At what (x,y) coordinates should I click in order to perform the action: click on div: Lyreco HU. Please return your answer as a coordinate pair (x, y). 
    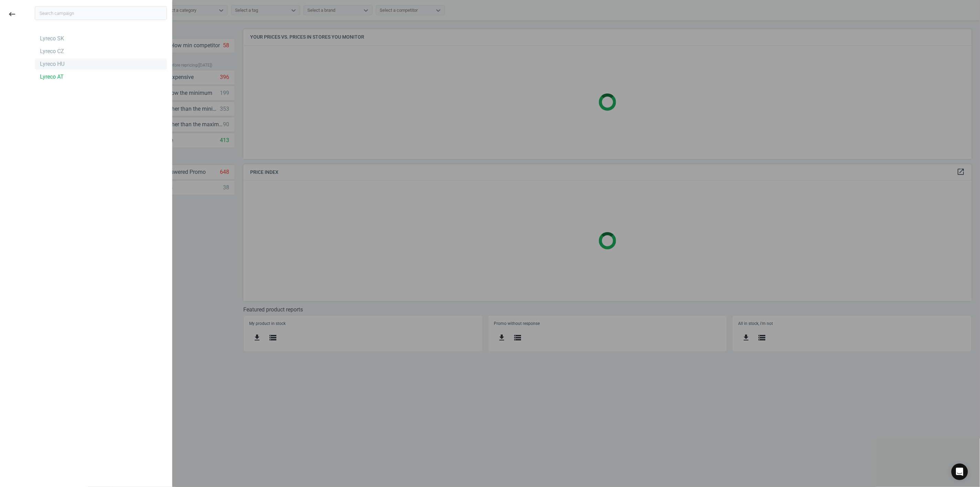
    Looking at the image, I should click on (52, 64).